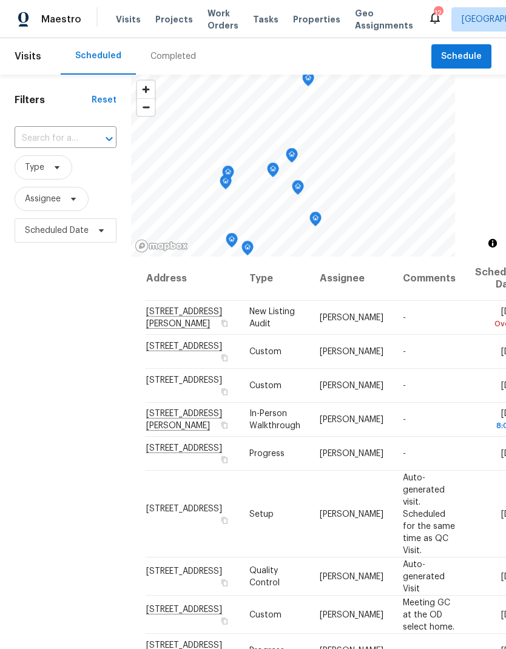 The width and height of the screenshot is (506, 649). What do you see at coordinates (317, 19) in the screenshot?
I see `span: Properties` at bounding box center [317, 19].